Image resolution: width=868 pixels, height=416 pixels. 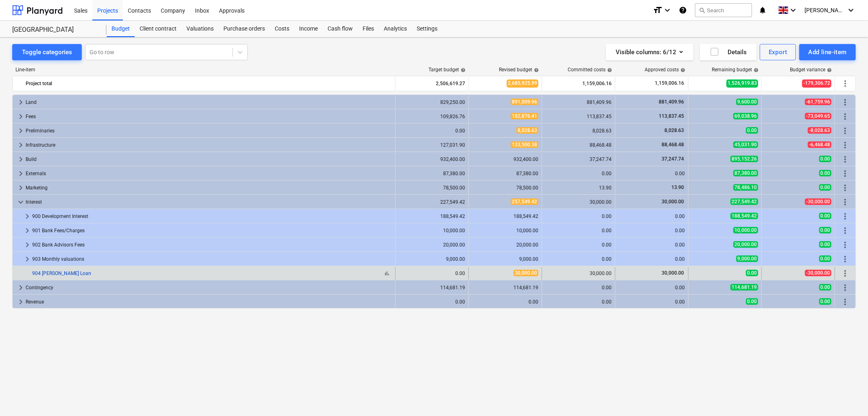 I want to click on i: notifications, so click(x=762, y=10).